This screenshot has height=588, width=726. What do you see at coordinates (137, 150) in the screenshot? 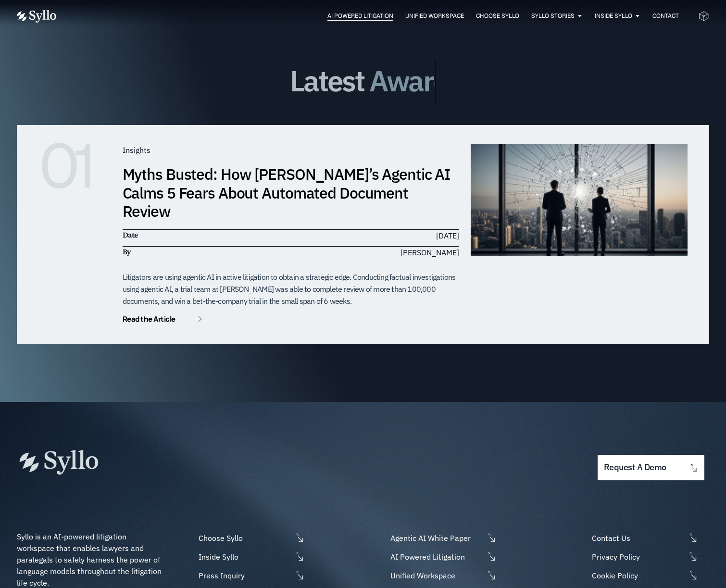
I see `span: Insights` at bounding box center [137, 150].